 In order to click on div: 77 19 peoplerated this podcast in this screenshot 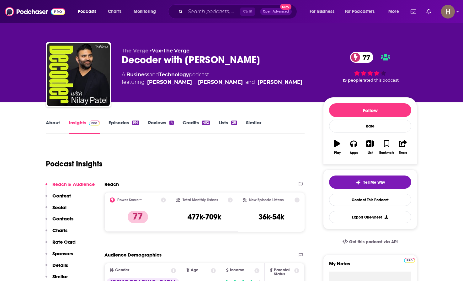, I will do `click(370, 67)`.